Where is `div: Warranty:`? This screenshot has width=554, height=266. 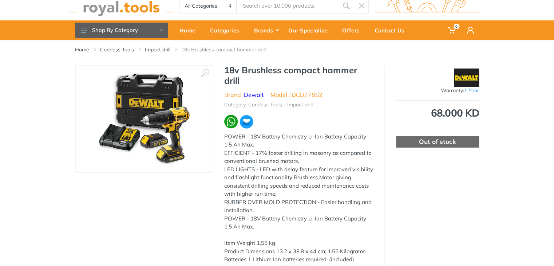
div: Warranty: is located at coordinates (438, 90).